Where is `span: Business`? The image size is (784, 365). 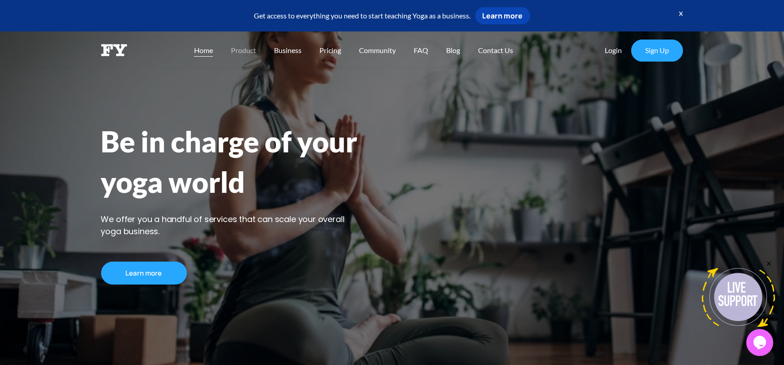 span: Business is located at coordinates (288, 50).